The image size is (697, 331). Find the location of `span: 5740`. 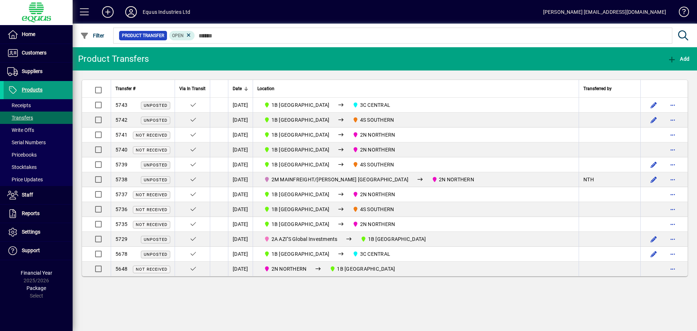

span: 5740 is located at coordinates (121, 150).